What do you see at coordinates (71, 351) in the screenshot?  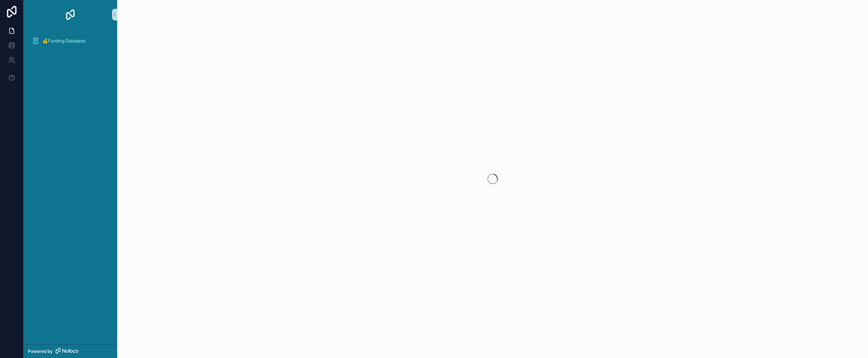 I see `a: Powered by` at bounding box center [71, 351].